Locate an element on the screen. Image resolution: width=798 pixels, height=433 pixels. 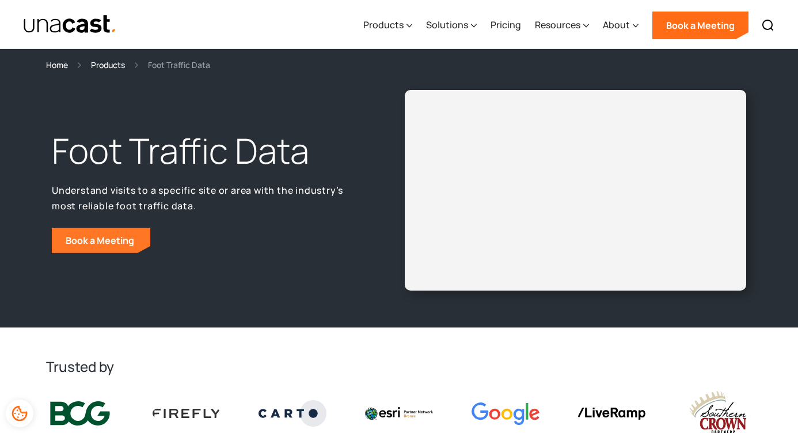
img: Firefly Advertising logo is located at coordinates (187, 413).